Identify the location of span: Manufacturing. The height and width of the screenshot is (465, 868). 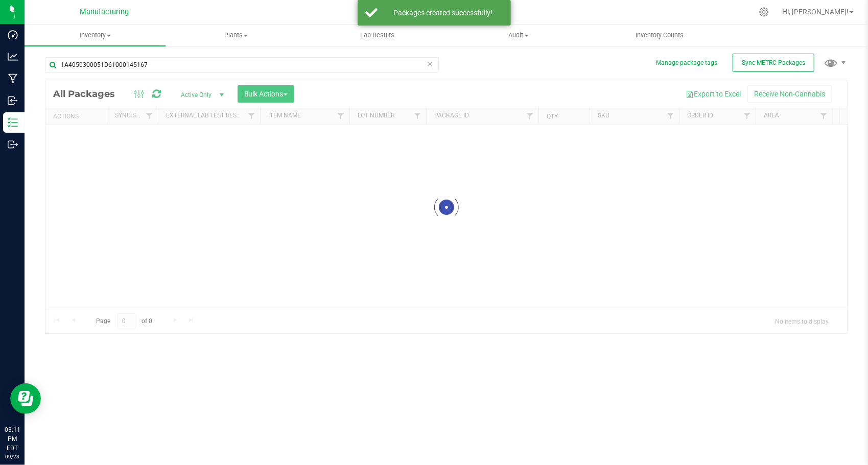
(104, 12).